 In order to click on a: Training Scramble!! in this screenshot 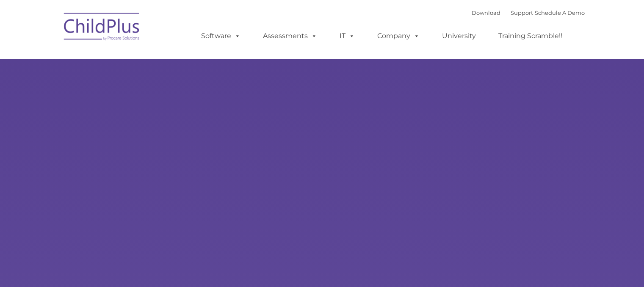, I will do `click(530, 36)`.